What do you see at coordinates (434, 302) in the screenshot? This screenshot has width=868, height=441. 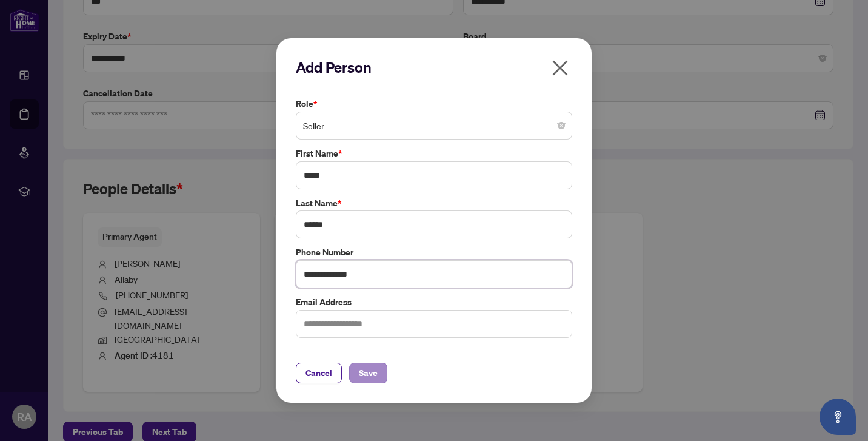 I see `label: Email Address` at bounding box center [434, 302].